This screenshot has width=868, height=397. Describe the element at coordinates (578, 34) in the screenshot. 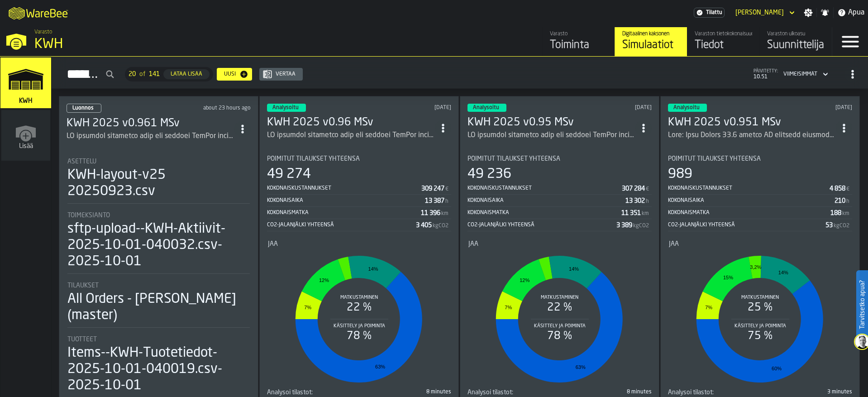

I see `div: Varasto` at that location.